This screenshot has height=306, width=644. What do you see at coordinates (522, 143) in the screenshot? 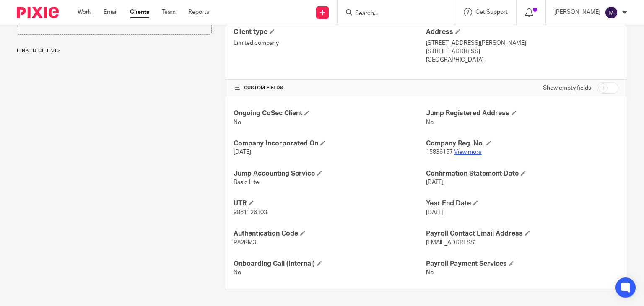
I see `h4: Company Reg. No.` at bounding box center [522, 143].